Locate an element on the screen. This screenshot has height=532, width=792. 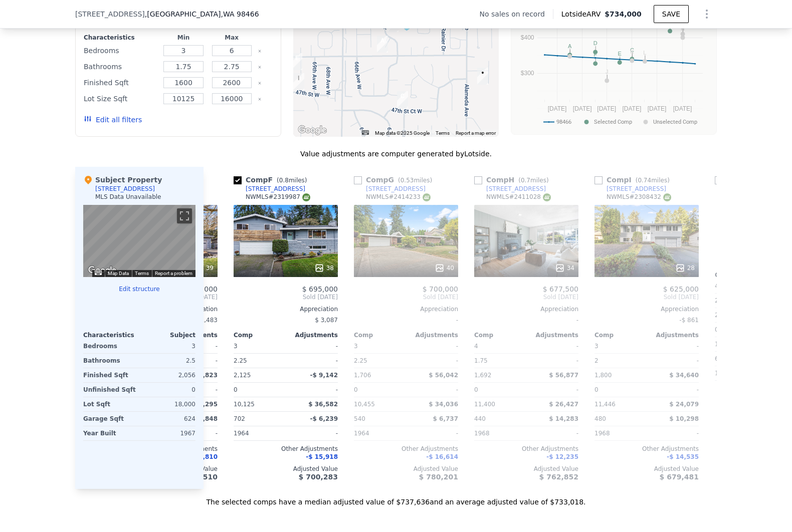
a: Report a map error is located at coordinates (476, 133).